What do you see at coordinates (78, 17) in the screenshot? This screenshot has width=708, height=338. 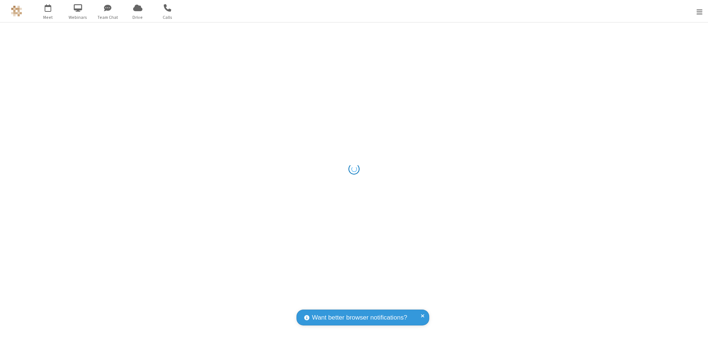 I see `span: Webinars` at bounding box center [78, 17].